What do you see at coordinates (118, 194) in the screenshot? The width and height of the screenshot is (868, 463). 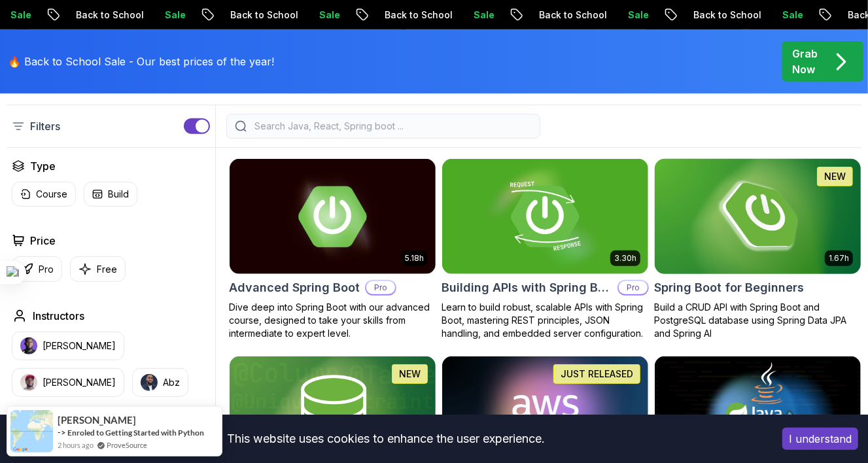 I see `p: Build` at bounding box center [118, 194].